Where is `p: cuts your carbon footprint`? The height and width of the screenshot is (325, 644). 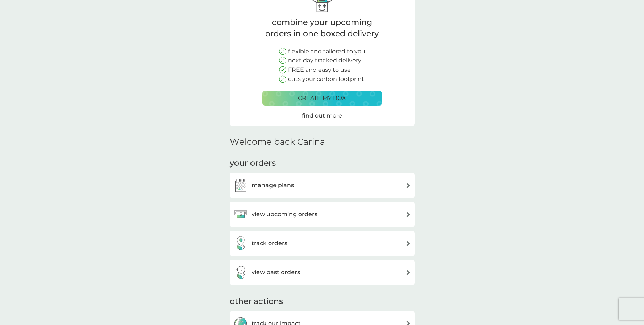 p: cuts your carbon footprint is located at coordinates (326, 79).